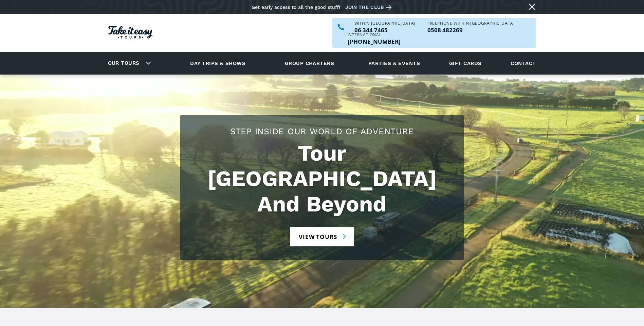 The width and height of the screenshot is (644, 326). What do you see at coordinates (309, 63) in the screenshot?
I see `a: Group charters` at bounding box center [309, 63].